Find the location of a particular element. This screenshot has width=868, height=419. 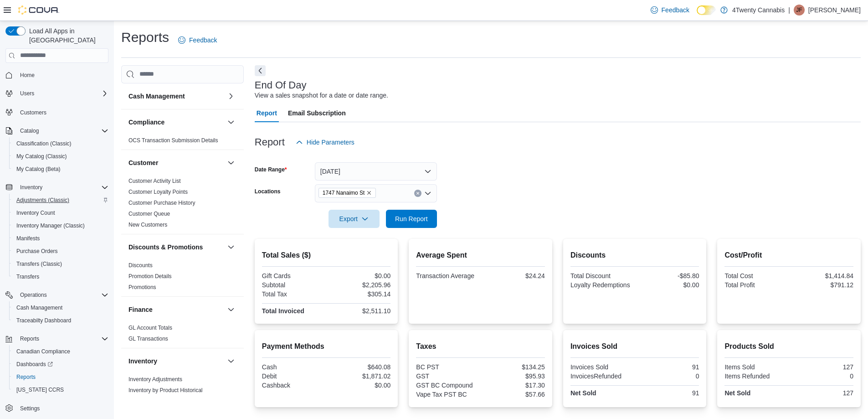

a: My Catalog (Beta) is located at coordinates (38, 169).